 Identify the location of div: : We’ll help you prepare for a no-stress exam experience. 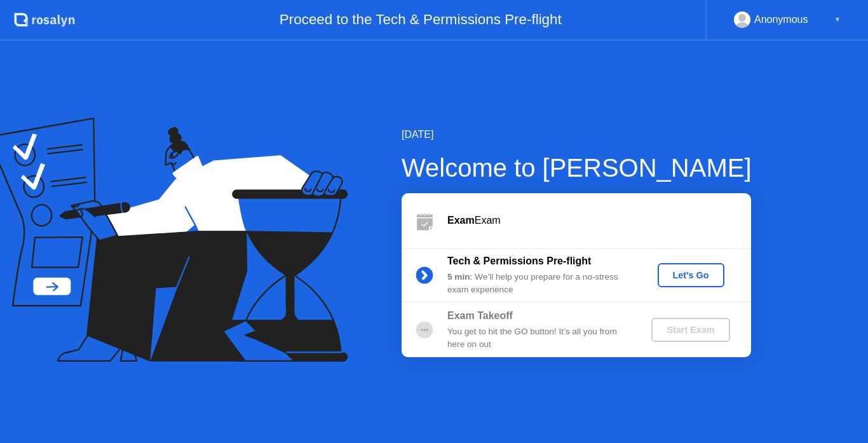
(539, 284).